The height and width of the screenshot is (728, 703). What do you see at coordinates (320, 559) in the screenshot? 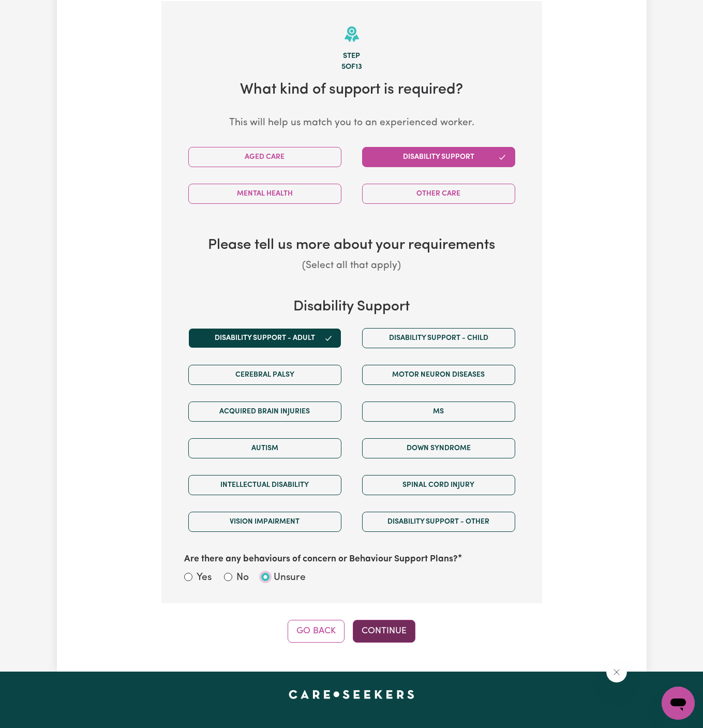
I see `label: Are there any behaviours of concern or Behaviour Support Plans?` at bounding box center [320, 559].